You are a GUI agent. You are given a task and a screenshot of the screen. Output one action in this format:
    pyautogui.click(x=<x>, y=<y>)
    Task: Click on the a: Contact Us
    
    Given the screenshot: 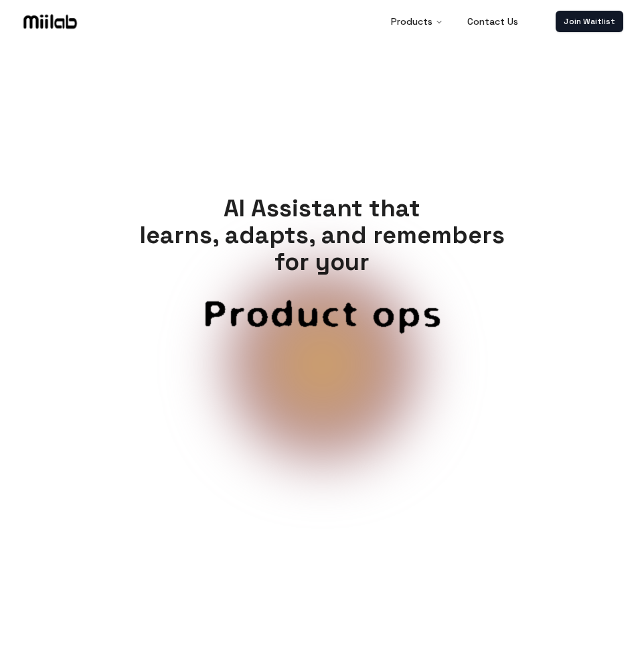 What is the action you would take?
    pyautogui.click(x=493, y=21)
    